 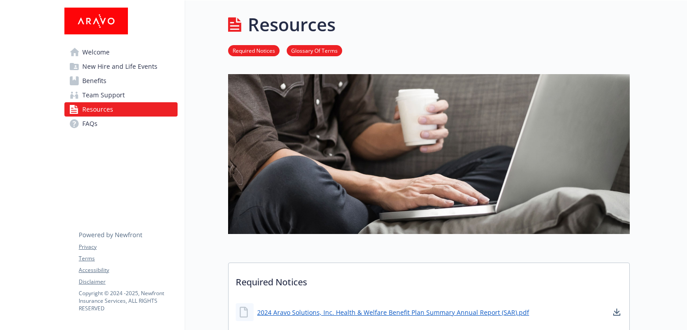 I want to click on span: New Hire and Life Events, so click(x=120, y=67).